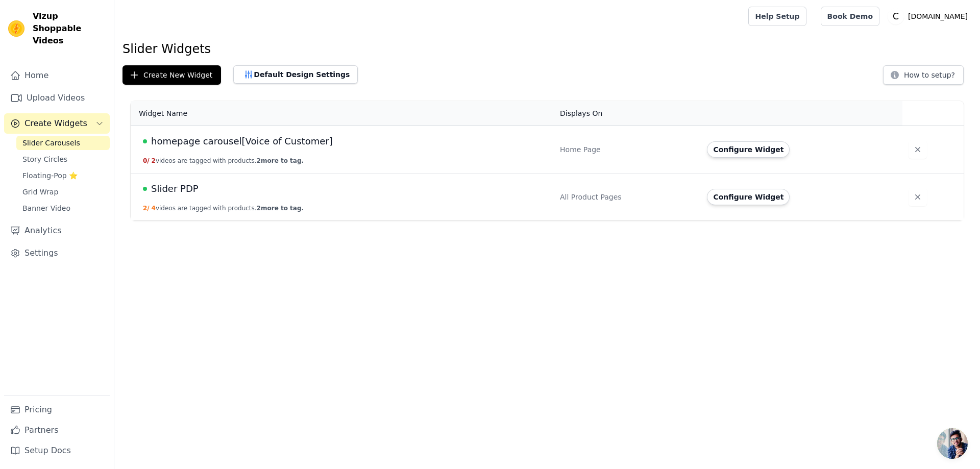 The width and height of the screenshot is (980, 469). What do you see at coordinates (923, 77) in the screenshot?
I see `a: How to setup?` at bounding box center [923, 77].